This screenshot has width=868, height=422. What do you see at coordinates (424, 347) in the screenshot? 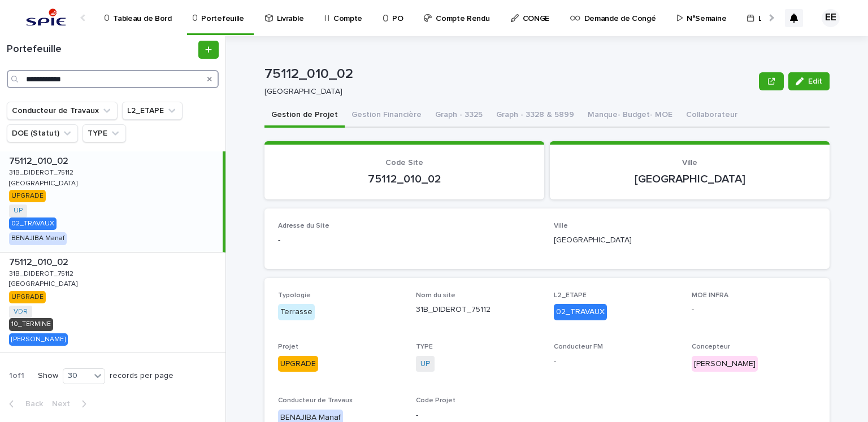
I see `span: TYPE` at bounding box center [424, 347].